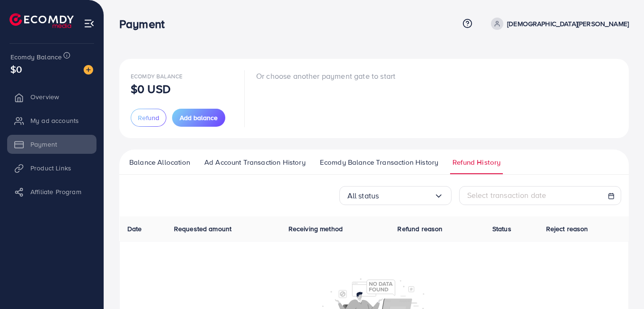 The image size is (644, 309). What do you see at coordinates (199, 118) in the screenshot?
I see `button: Add balance` at bounding box center [199, 118].